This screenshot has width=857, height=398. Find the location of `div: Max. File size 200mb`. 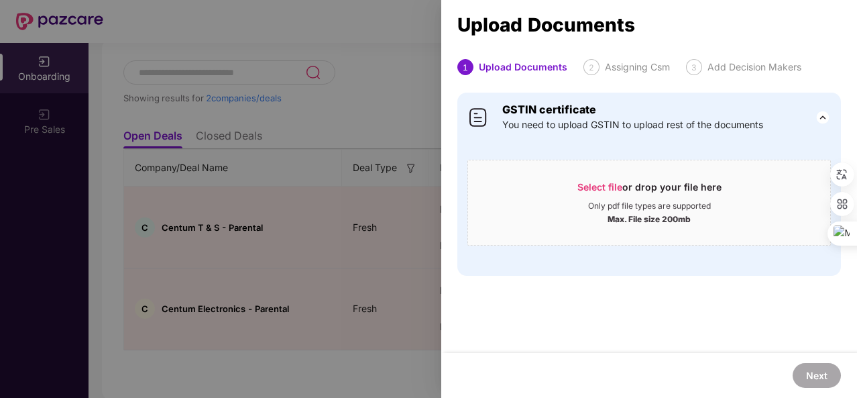

div: Max. File size 200mb is located at coordinates (649, 218).